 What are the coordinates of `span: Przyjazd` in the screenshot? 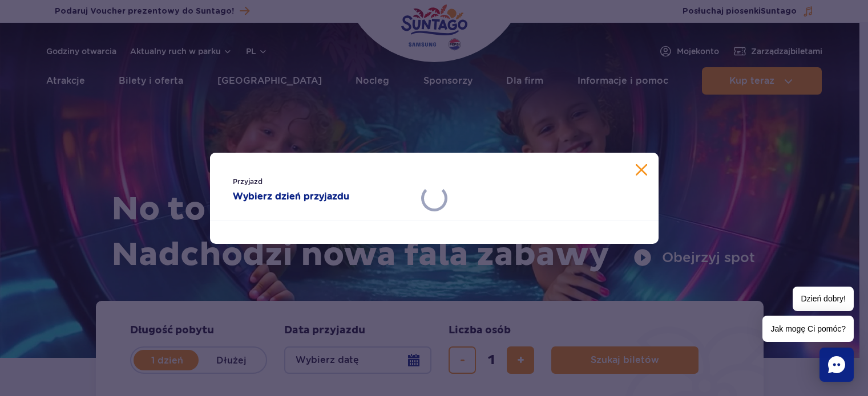 It's located at (322, 182).